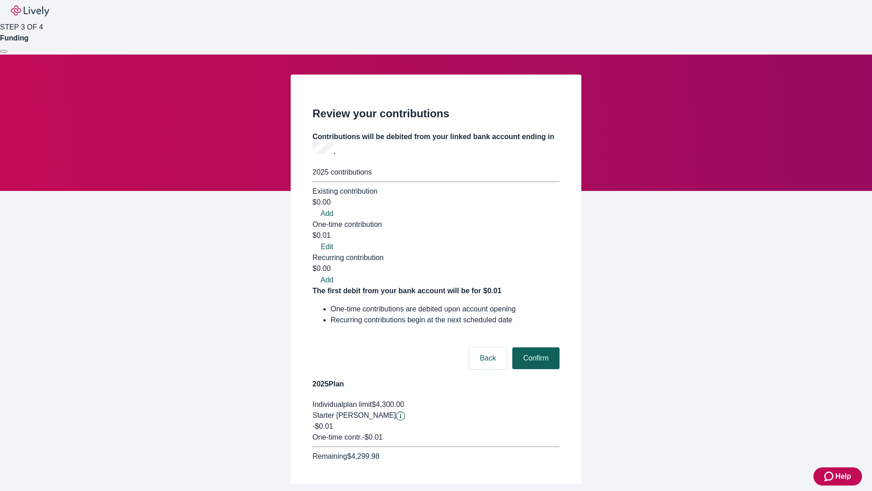 The image size is (872, 491). I want to click on span: One-time contr., so click(337, 437).